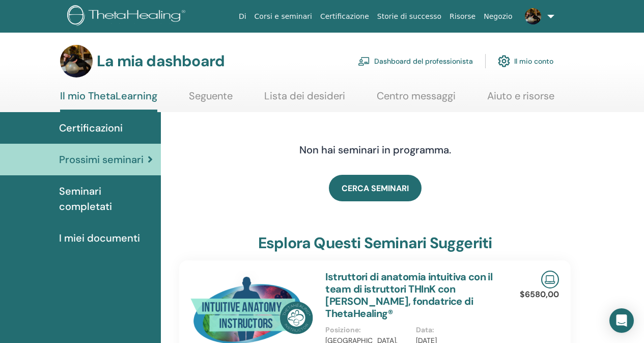 The width and height of the screenshot is (644, 343). What do you see at coordinates (304, 99) in the screenshot?
I see `a: Lista dei desideri` at bounding box center [304, 99].